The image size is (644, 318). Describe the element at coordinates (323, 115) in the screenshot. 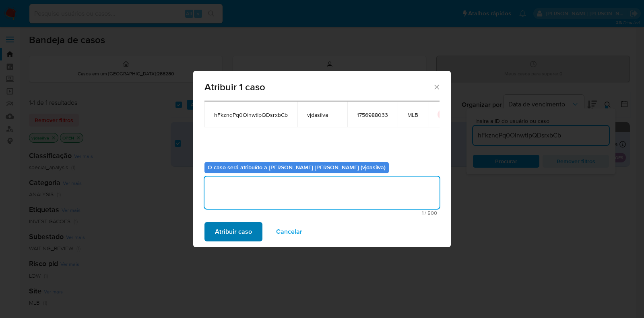

I see `span: vjdasilva` at that location.